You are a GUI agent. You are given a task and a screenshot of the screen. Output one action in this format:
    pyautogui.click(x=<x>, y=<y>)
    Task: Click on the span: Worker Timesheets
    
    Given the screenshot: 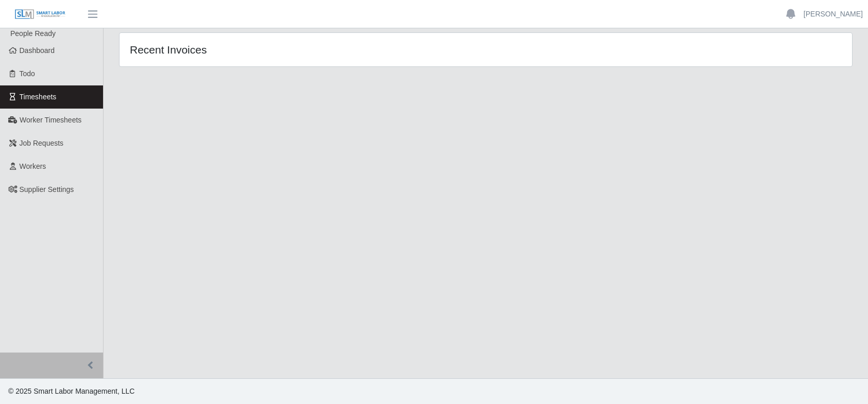 What is the action you would take?
    pyautogui.click(x=50, y=120)
    